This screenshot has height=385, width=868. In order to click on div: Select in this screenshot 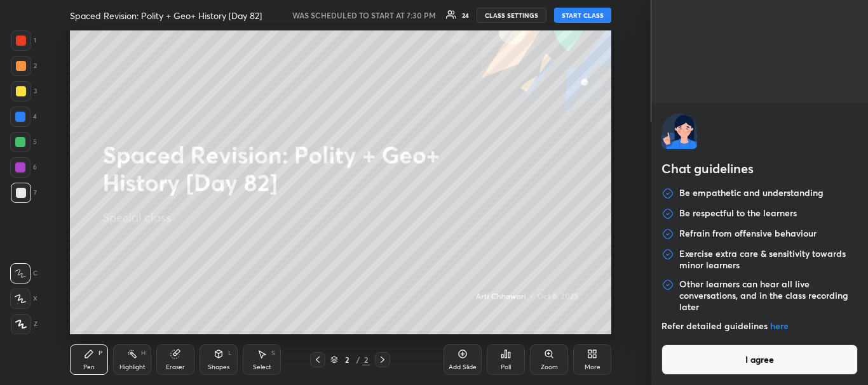, I will do `click(262, 367)`.